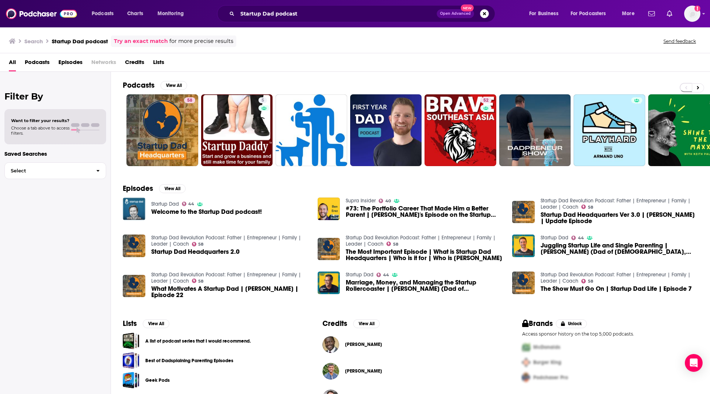 This screenshot has height=394, width=710. What do you see at coordinates (41, 14) in the screenshot?
I see `img: Podchaser - Follow, Share and Rate Podcasts` at bounding box center [41, 14].